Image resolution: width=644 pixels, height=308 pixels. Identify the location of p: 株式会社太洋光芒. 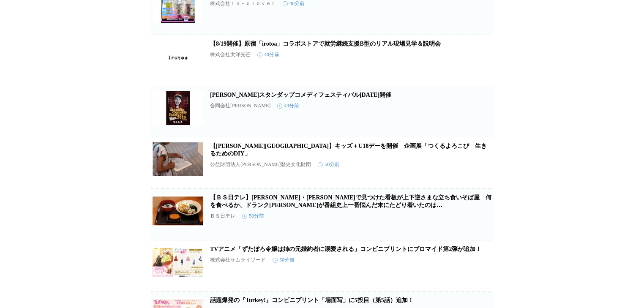
(230, 55).